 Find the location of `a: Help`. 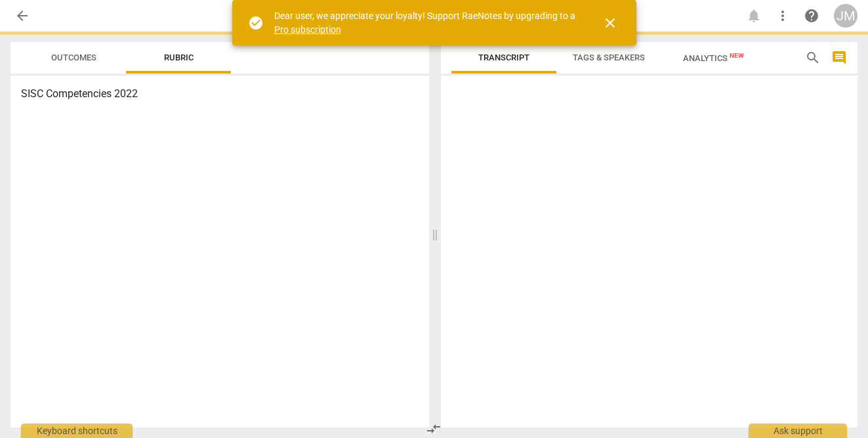

a: Help is located at coordinates (811, 15).